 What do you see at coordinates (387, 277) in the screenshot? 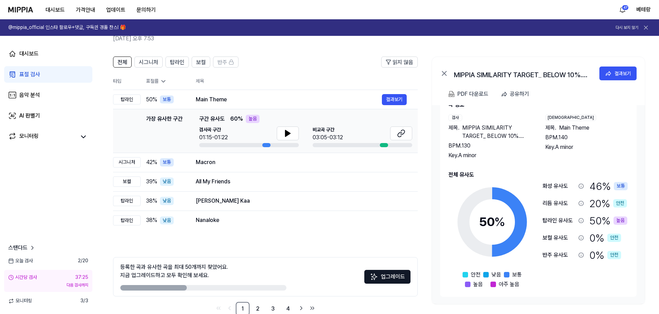
I see `button: 업그레이드` at bounding box center [387, 277].